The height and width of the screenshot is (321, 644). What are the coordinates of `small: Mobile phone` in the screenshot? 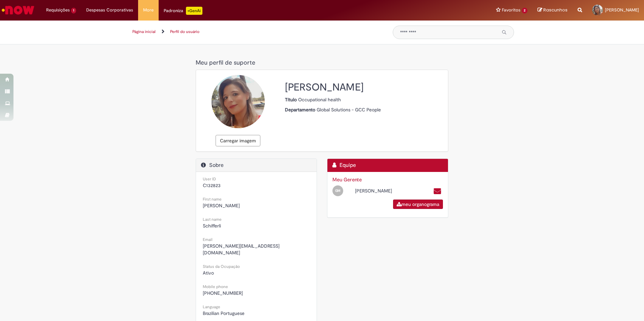 It's located at (215, 287).